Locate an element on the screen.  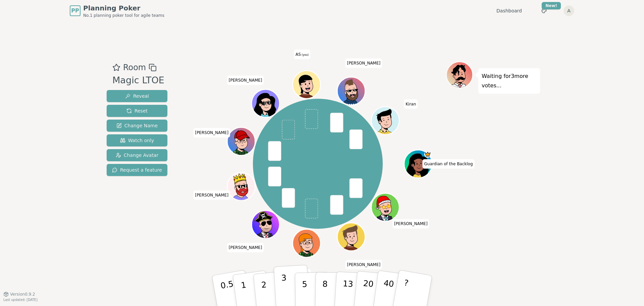
button: Watch only is located at coordinates (137, 140).